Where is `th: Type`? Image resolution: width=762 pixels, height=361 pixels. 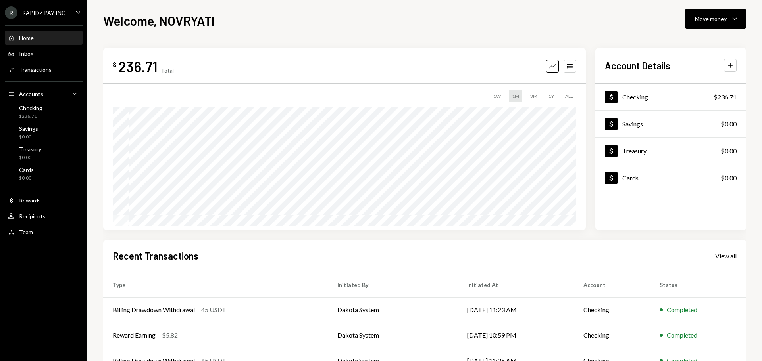
th: Type is located at coordinates (215, 285).